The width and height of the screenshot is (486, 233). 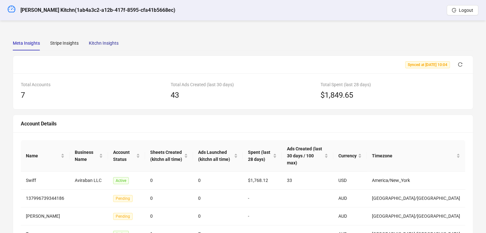 What do you see at coordinates (305, 156) in the screenshot?
I see `span: Ads Created (last 30 days / 100 max)` at bounding box center [305, 156].